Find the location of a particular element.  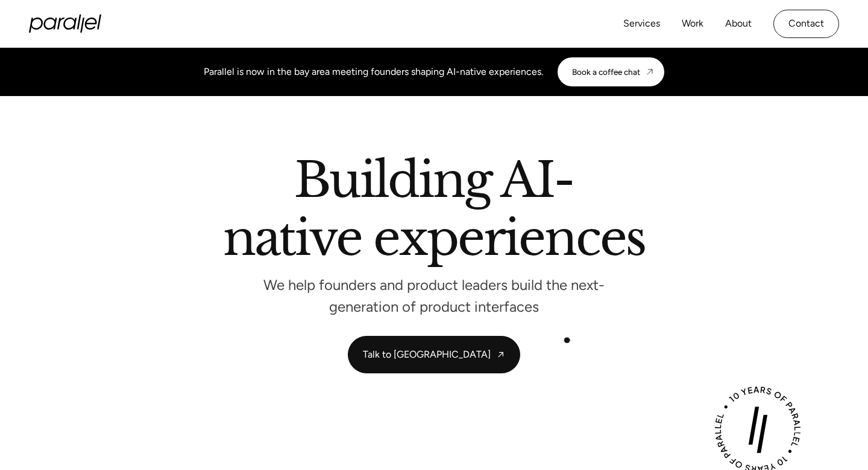

a: Services is located at coordinates (641, 24).